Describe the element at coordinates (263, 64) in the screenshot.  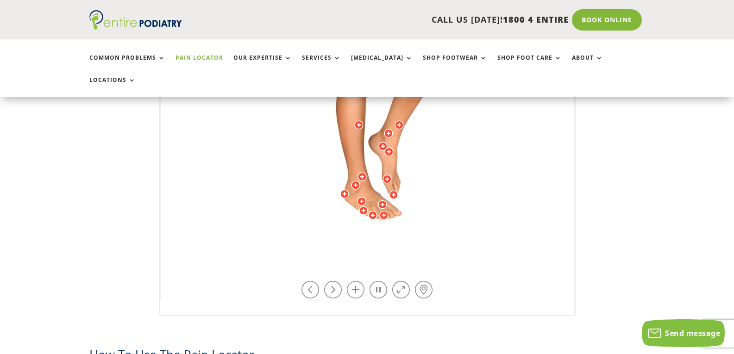
I see `a: Our Expertise` at that location.